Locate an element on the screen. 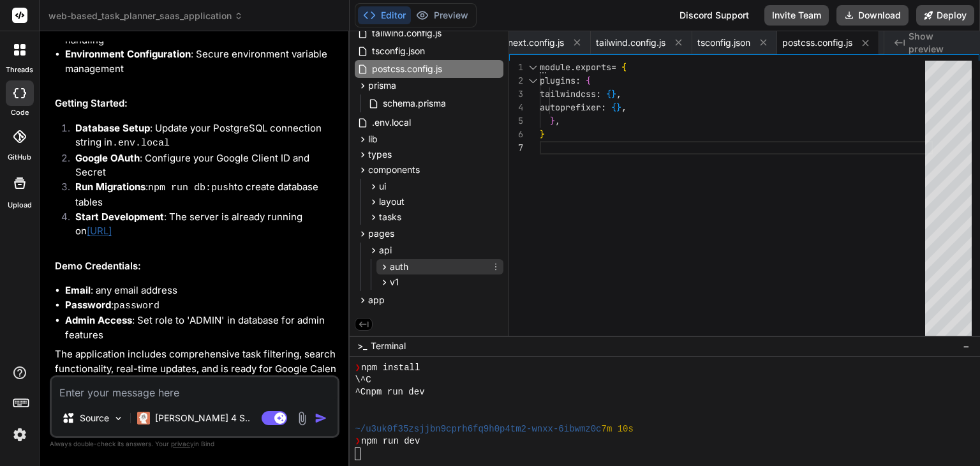  button: Deploy is located at coordinates (945, 16).